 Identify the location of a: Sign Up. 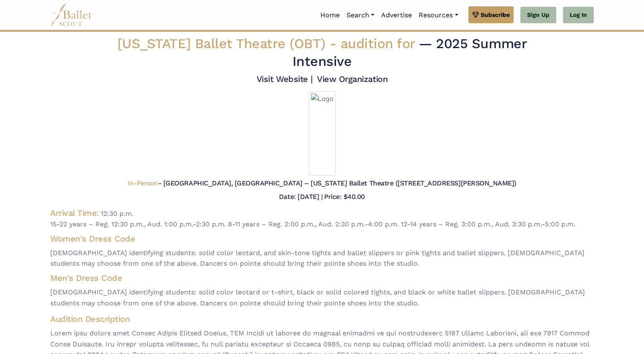
(538, 15).